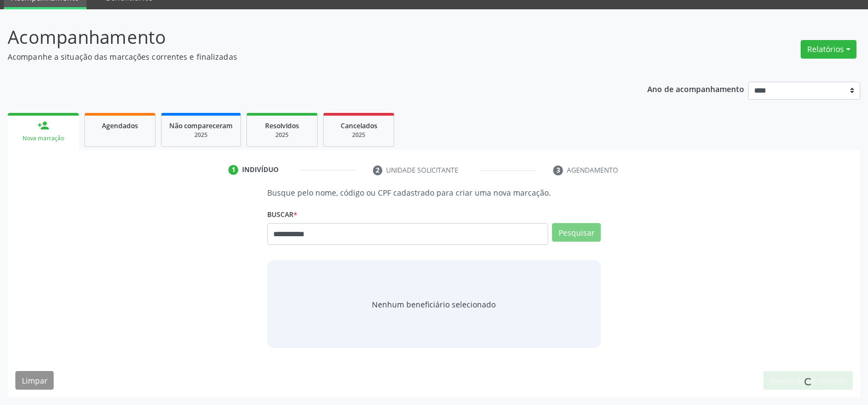 This screenshot has height=405, width=868. What do you see at coordinates (829, 49) in the screenshot?
I see `button: Relatórios` at bounding box center [829, 49].